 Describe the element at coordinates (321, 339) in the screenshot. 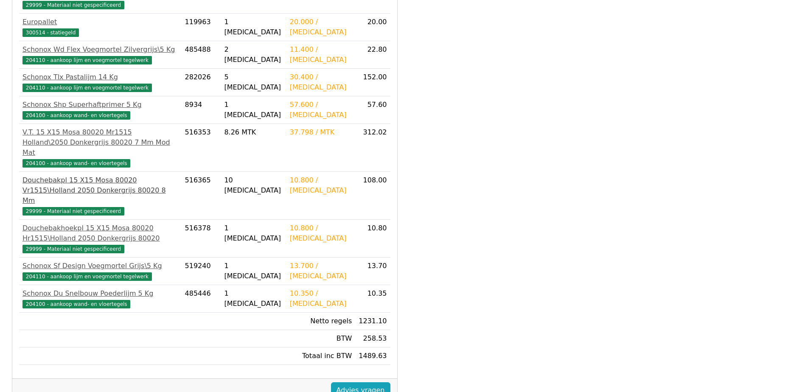

I see `td: BTW` at that location.